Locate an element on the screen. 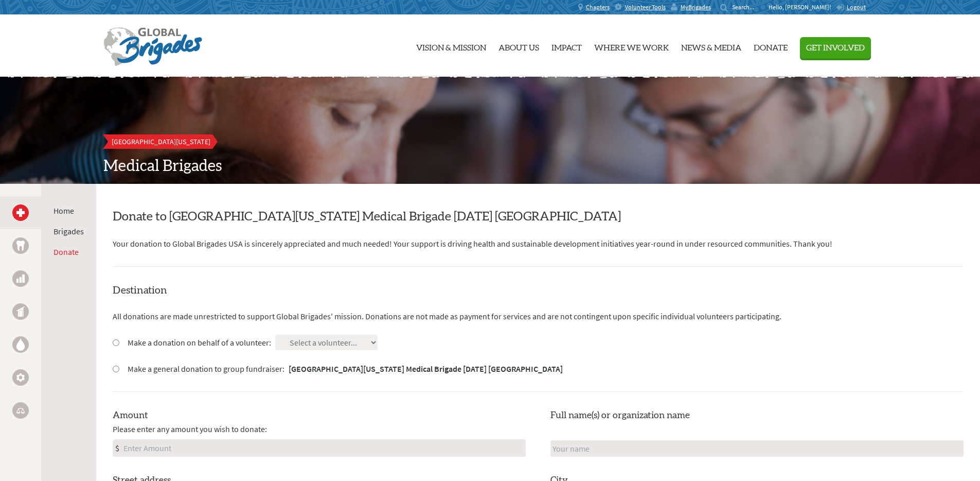 Image resolution: width=980 pixels, height=481 pixels. div: Medical is located at coordinates (20, 213).